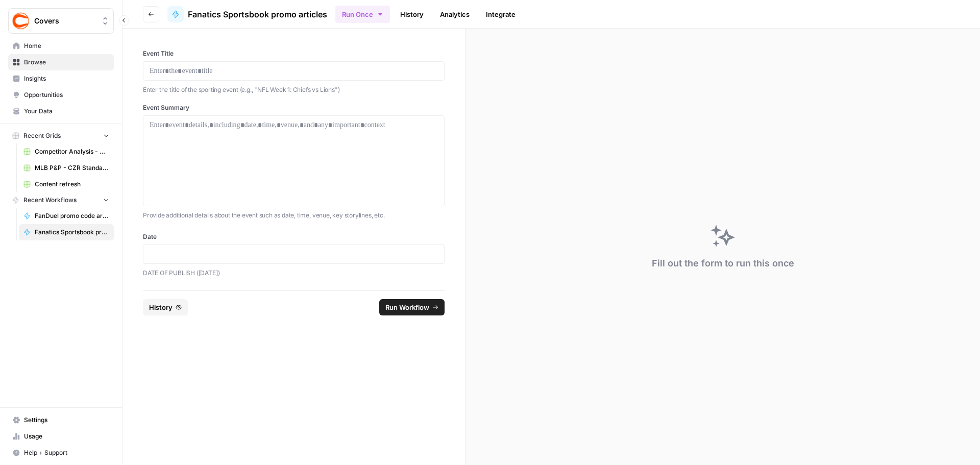 Image resolution: width=980 pixels, height=465 pixels. What do you see at coordinates (293, 236) in the screenshot?
I see `label: Date` at bounding box center [293, 236].